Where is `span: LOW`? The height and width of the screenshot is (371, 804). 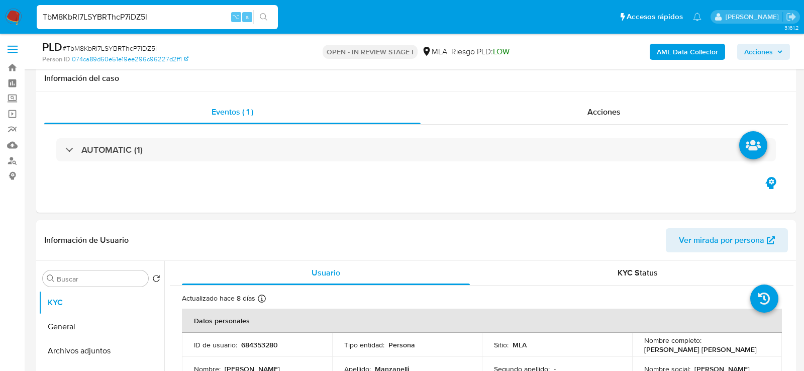
span: LOW is located at coordinates (501, 51).